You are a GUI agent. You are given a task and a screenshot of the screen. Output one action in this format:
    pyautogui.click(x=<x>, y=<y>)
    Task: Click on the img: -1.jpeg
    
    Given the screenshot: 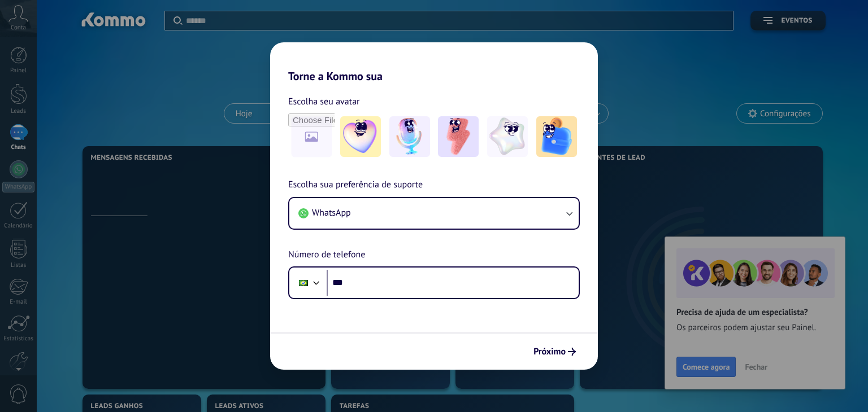 What is the action you would take?
    pyautogui.click(x=361, y=137)
    